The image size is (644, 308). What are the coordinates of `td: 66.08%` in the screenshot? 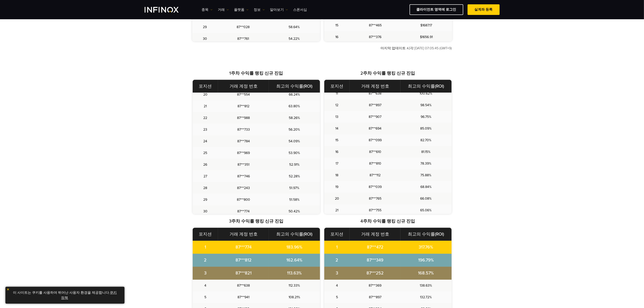 It's located at (426, 198).